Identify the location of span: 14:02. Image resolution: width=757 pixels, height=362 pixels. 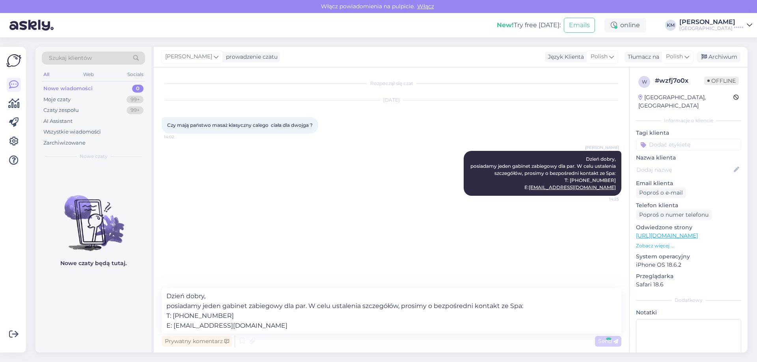
(179, 137).